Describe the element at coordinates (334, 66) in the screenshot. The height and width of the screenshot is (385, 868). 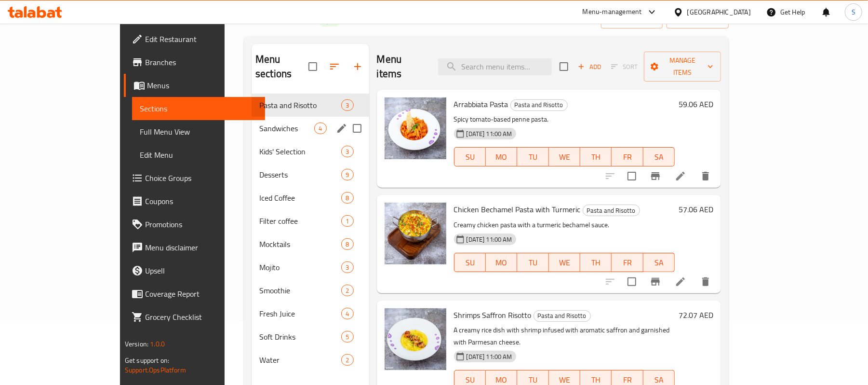
I see `span: Sort sections` at that location.